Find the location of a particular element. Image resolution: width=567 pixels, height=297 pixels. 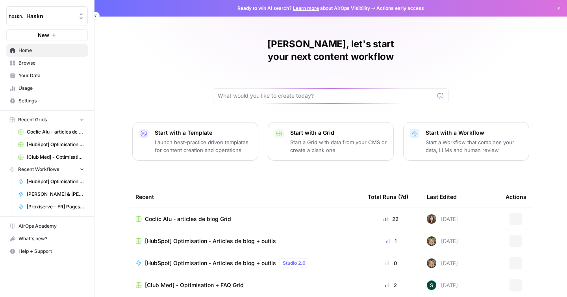

span: Help + Support is located at coordinates (51, 251).